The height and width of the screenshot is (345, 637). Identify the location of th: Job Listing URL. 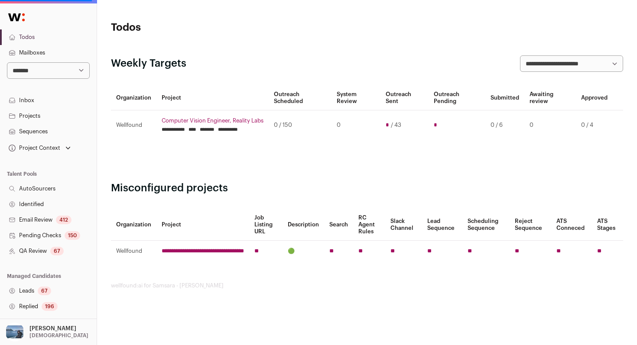
(266, 225).